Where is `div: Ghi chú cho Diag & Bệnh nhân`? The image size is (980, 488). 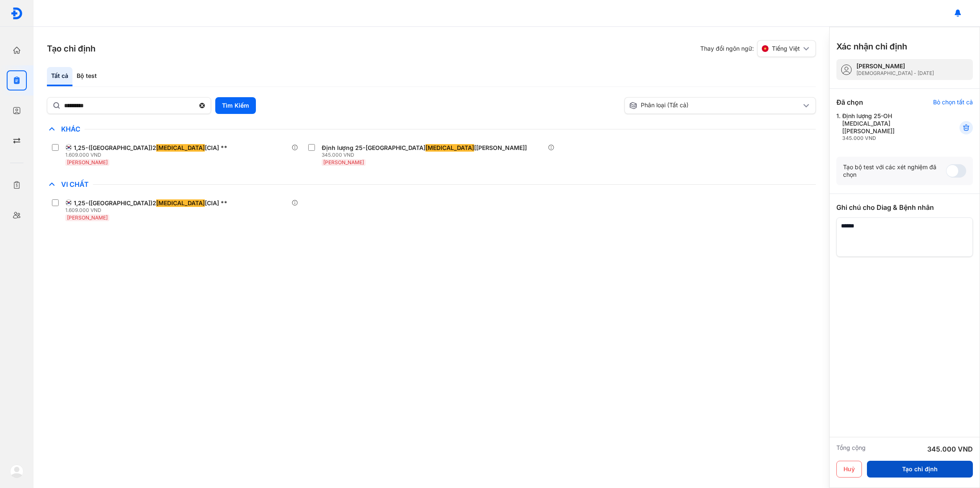 div: Ghi chú cho Diag & Bệnh nhân is located at coordinates (905, 207).